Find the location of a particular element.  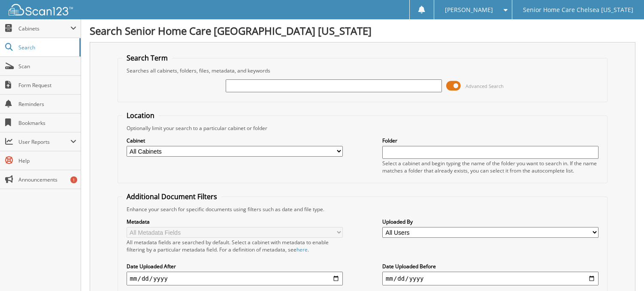

input: end is located at coordinates (490, 278).